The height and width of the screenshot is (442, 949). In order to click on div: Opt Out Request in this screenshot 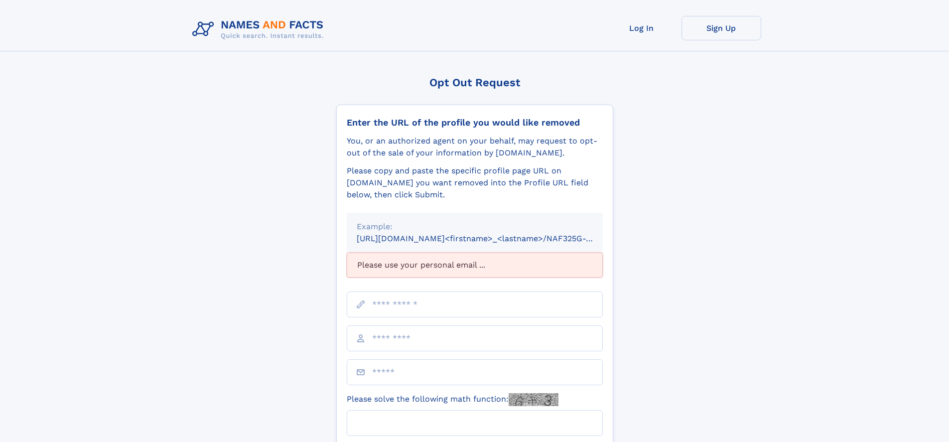, I will do `click(475, 82)`.